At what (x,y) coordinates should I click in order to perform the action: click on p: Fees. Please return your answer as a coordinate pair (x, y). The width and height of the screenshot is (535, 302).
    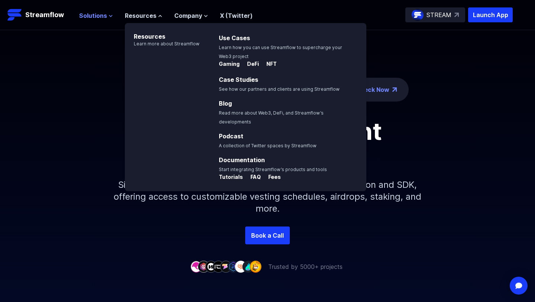
    Looking at the image, I should click on (272, 177).